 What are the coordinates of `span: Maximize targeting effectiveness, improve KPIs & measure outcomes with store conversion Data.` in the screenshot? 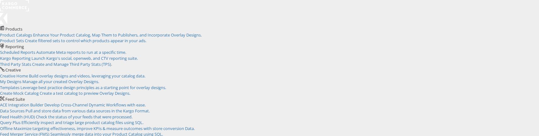 It's located at (104, 128).